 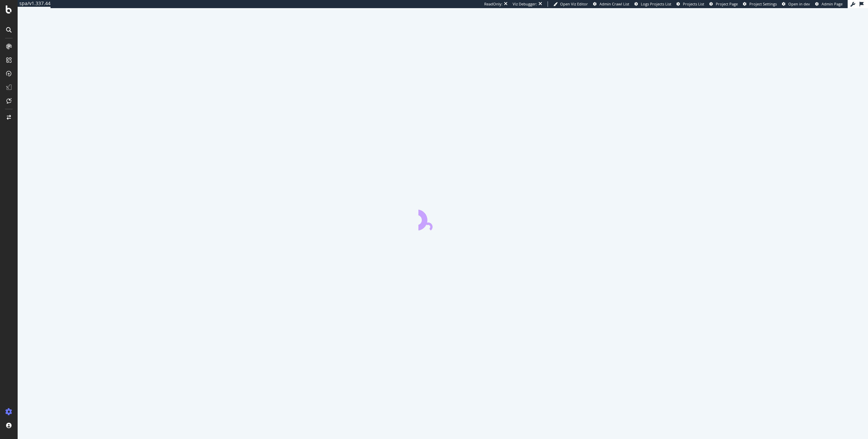 What do you see at coordinates (494, 4) in the screenshot?
I see `div: ReadOnly:` at bounding box center [494, 4].